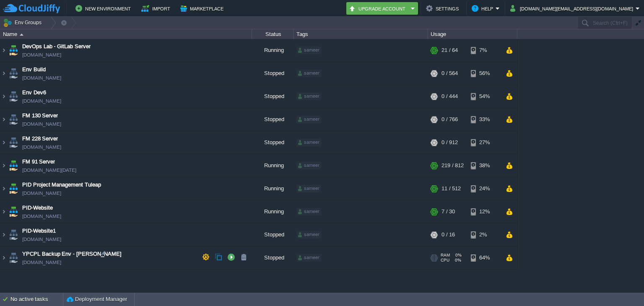  Describe the element at coordinates (449, 143) in the screenshot. I see `div: 0 / 912` at that location.